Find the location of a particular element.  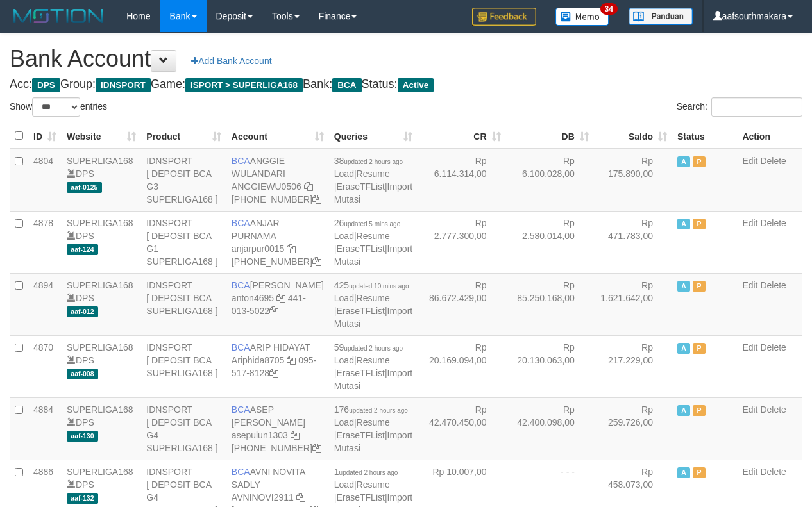

span: 425 is located at coordinates (371, 285).